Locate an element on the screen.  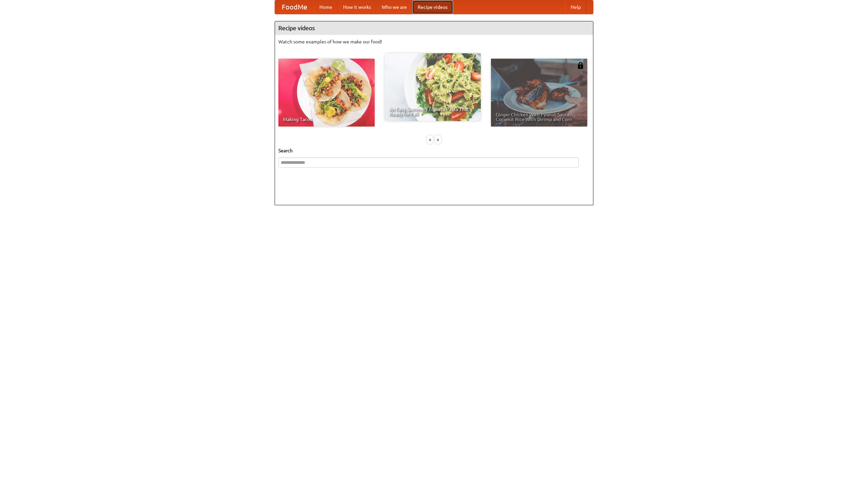
a: Making Tacos is located at coordinates (327, 92).